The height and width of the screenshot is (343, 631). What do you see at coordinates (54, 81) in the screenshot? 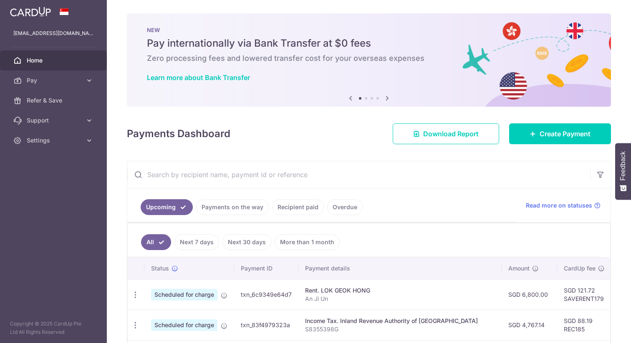
I see `span: Pay` at bounding box center [54, 81].